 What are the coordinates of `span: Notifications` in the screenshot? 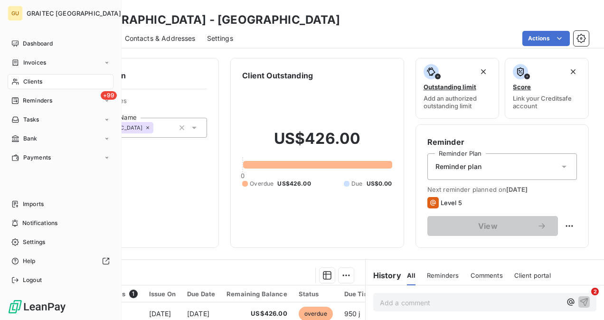 It's located at (40, 223).